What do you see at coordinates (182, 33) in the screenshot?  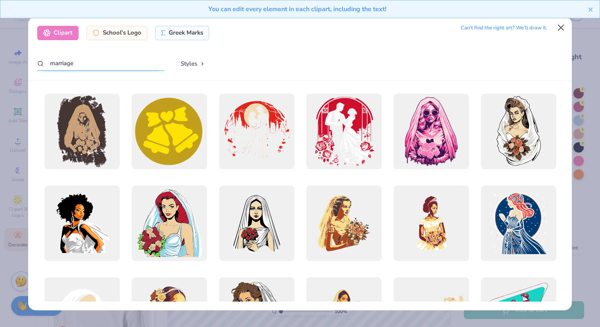 I see `div: Greek Marks` at bounding box center [182, 33].